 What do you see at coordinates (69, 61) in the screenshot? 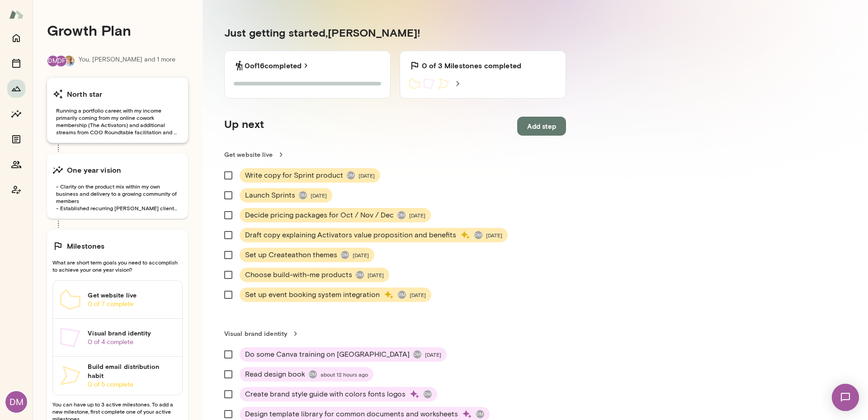
I see `img: Scott Bowie` at bounding box center [69, 61].